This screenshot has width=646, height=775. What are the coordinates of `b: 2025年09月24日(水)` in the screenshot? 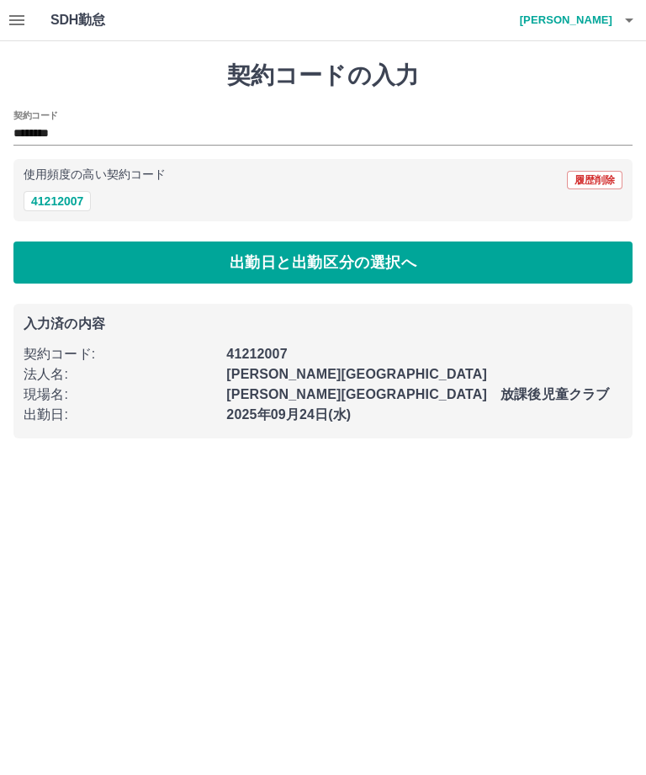 It's located at (289, 414).